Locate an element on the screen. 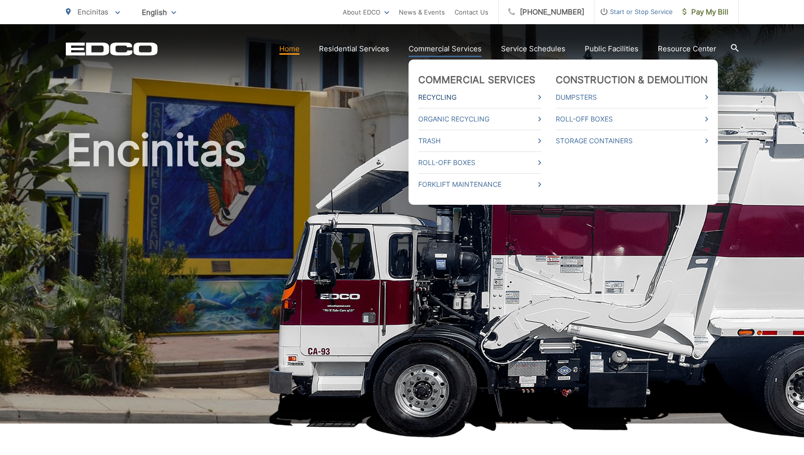 The image size is (804, 455). a: News & Events is located at coordinates (422, 12).